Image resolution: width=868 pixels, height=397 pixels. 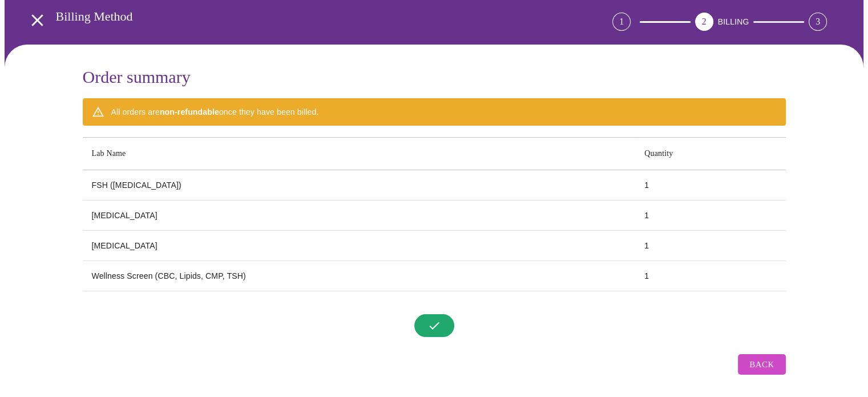 What do you see at coordinates (215, 112) in the screenshot?
I see `div: All orders are once they have been billed.` at bounding box center [215, 112].